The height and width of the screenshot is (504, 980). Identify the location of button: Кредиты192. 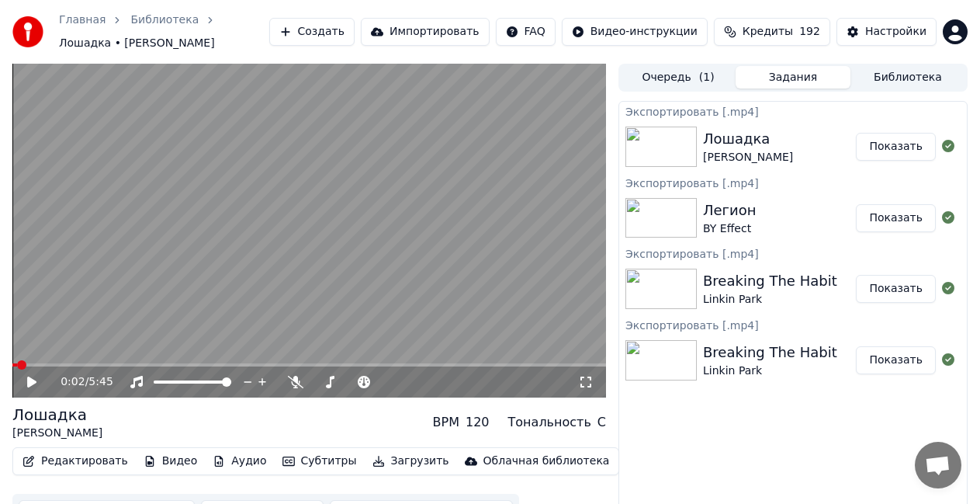
(772, 32).